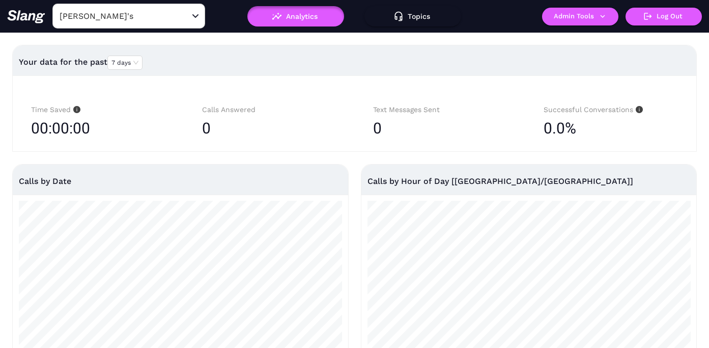 The image size is (709, 348). Describe the element at coordinates (581, 16) in the screenshot. I see `button: Admin Tools` at that location.